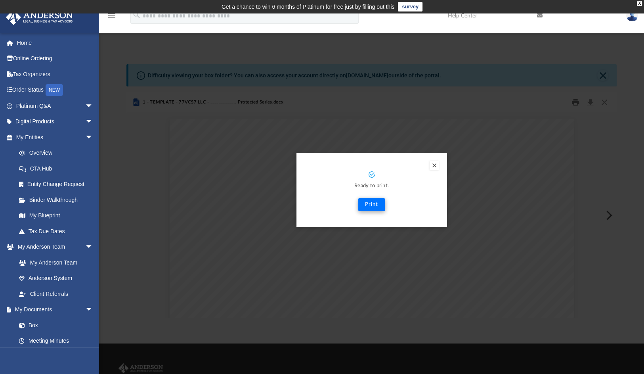 This screenshot has width=644, height=374. What do you see at coordinates (639, 4) in the screenshot?
I see `div: close` at bounding box center [639, 4].